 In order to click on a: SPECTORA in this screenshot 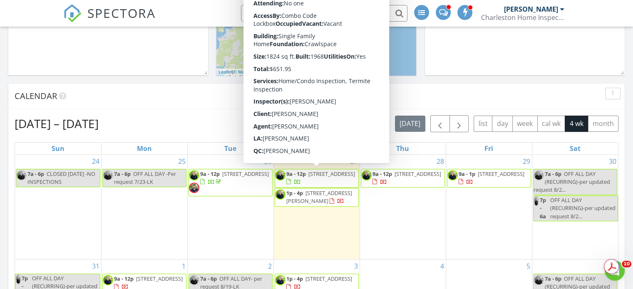, I will do `click(109, 20)`.